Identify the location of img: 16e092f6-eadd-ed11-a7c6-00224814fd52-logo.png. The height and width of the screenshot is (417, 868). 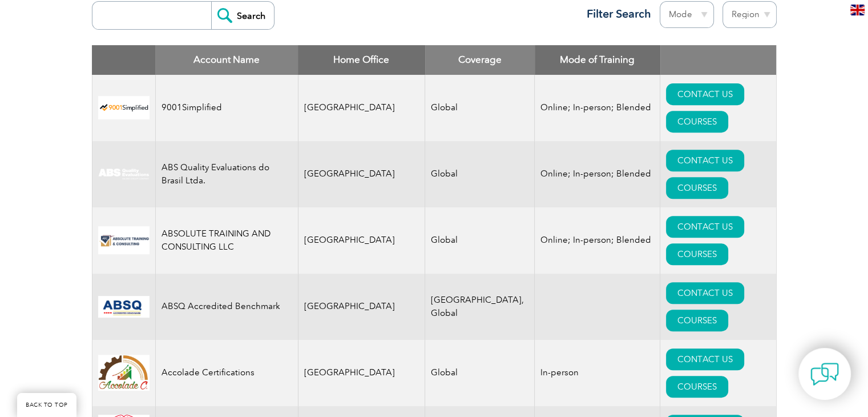
(124, 240).